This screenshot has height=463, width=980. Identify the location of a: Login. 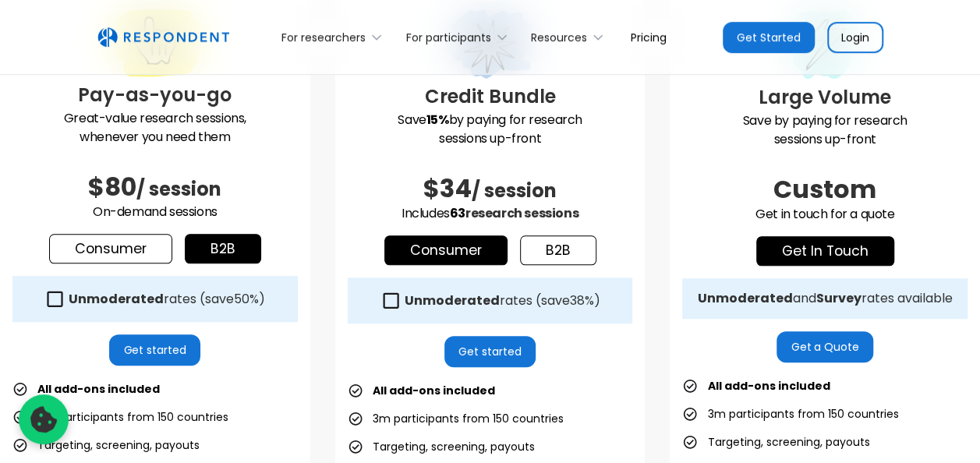
(856, 38).